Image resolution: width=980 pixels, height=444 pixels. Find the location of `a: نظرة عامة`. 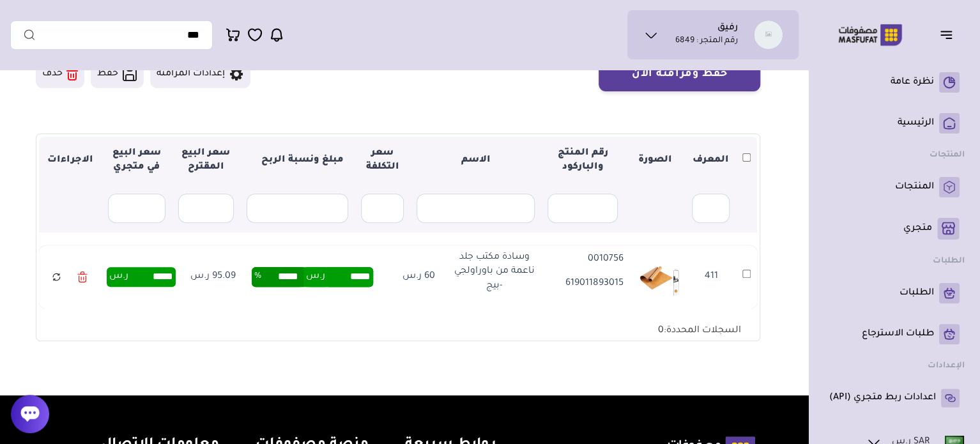

a: نظرة عامة is located at coordinates (894, 82).